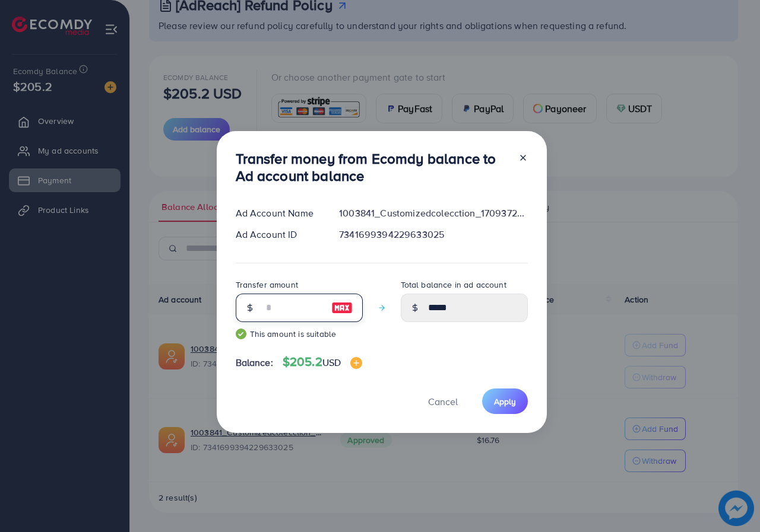 The image size is (760, 532). Describe the element at coordinates (433, 235) in the screenshot. I see `div: 7341699394229633025` at that location.